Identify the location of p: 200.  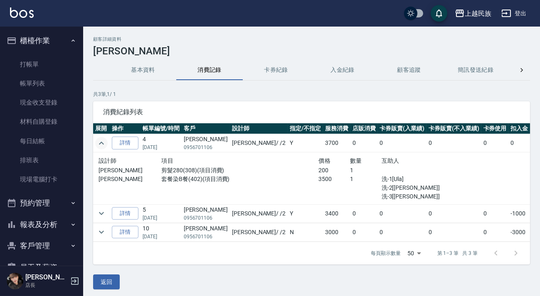
(334, 170).